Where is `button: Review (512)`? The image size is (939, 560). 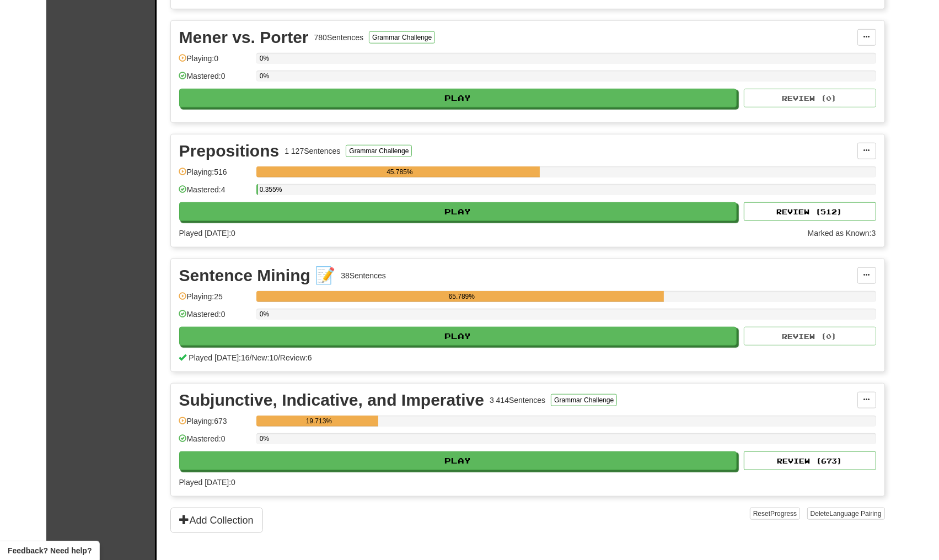 button: Review (512) is located at coordinates (810, 211).